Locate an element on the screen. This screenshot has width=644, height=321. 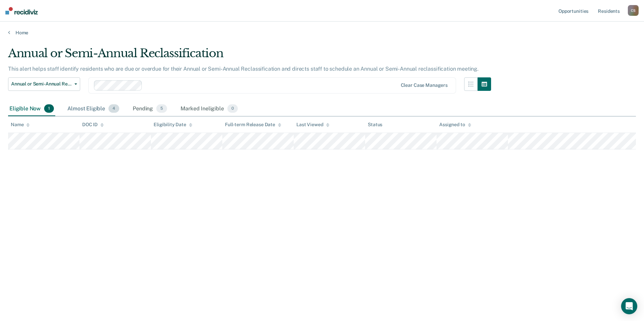
div: C S is located at coordinates (633, 11).